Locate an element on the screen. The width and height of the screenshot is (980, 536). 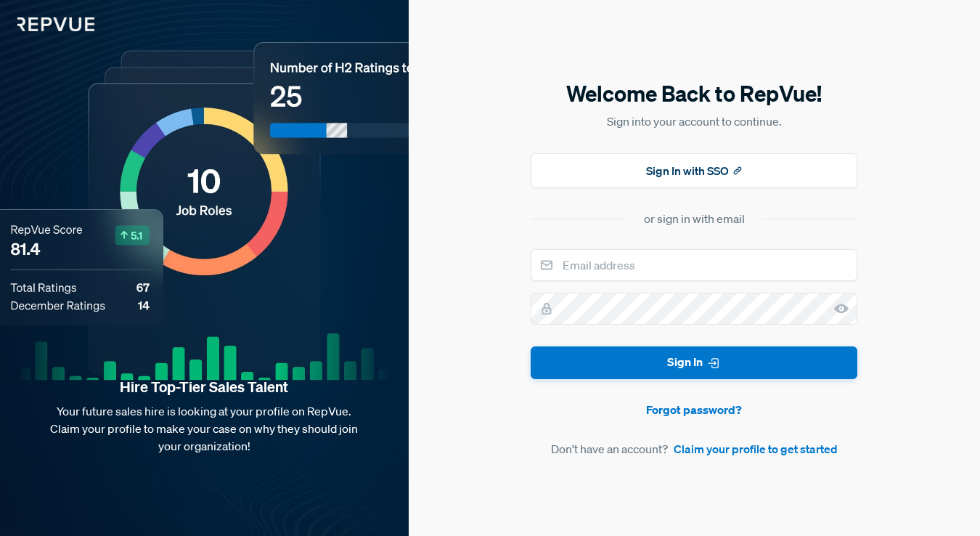
p: Your future sales hire is looking at your profile on RepVue. Claim your profile to make your case... is located at coordinates (204, 429).